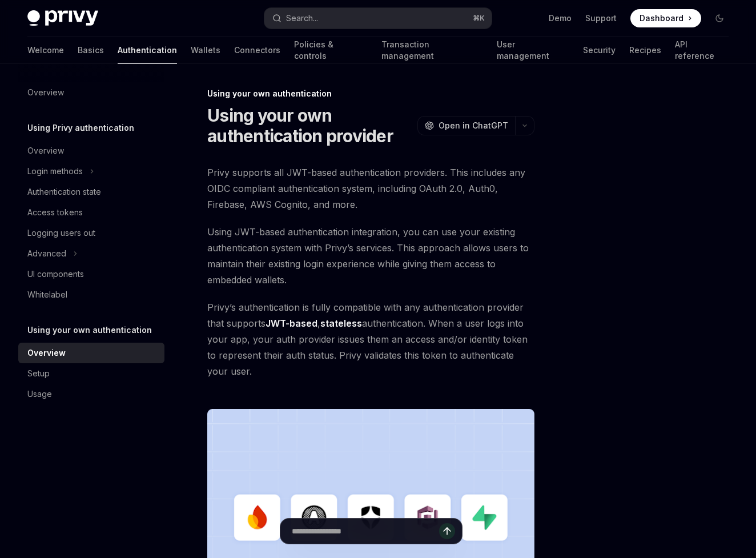  Describe the element at coordinates (370, 93) in the screenshot. I see `div: Using your own authentication` at that location.